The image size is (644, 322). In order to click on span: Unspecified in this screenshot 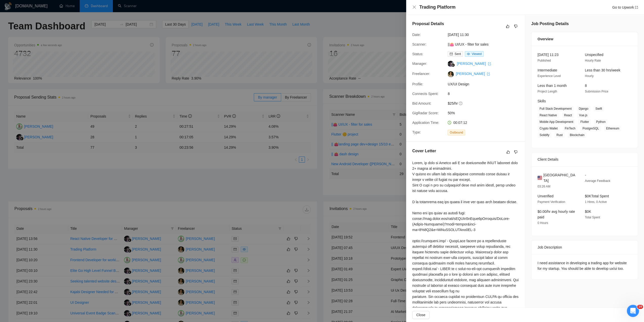, I will do `click(594, 55)`.